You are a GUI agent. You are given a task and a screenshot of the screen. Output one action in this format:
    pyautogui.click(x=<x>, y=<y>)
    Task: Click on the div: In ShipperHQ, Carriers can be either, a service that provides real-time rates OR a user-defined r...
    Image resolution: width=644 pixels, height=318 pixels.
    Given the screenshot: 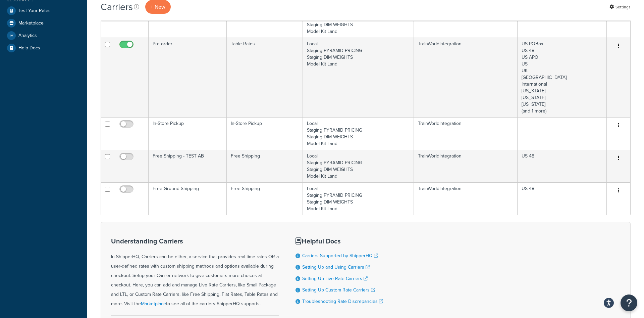 What is the action you would take?
    pyautogui.click(x=195, y=272)
    